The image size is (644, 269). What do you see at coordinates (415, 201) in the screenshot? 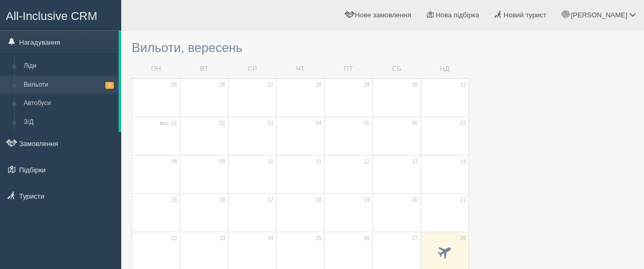
I see `span: 20` at bounding box center [415, 201].